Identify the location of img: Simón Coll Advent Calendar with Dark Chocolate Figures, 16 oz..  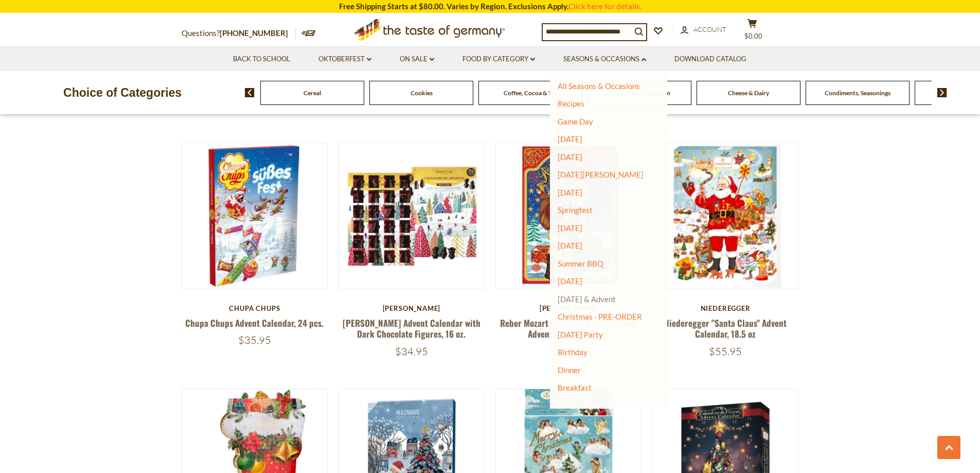
(412, 216).